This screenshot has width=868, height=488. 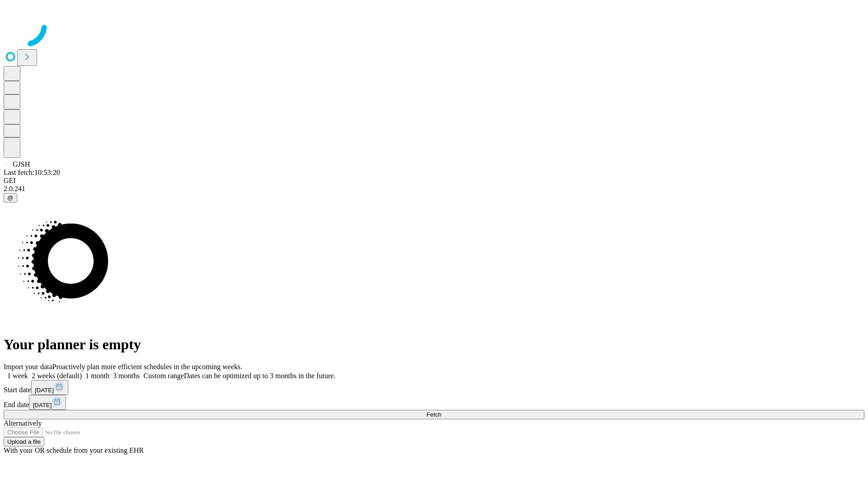 I want to click on div: Start date, so click(x=434, y=387).